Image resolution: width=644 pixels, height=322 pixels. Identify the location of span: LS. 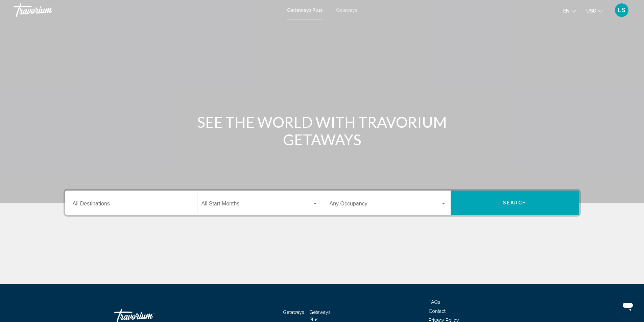
(622, 10).